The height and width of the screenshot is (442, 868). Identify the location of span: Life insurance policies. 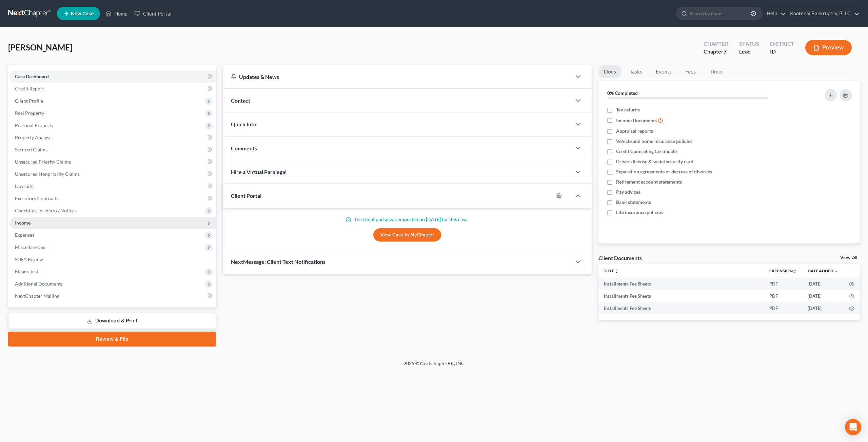
(640, 212).